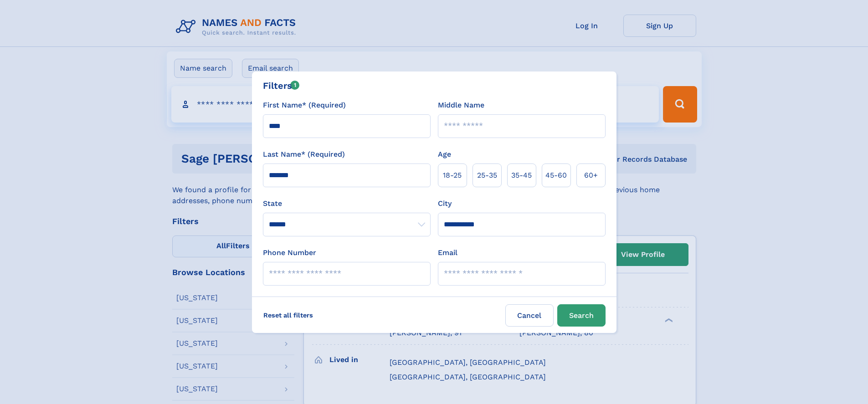 The image size is (868, 404). What do you see at coordinates (281, 85) in the screenshot?
I see `div: Filters` at bounding box center [281, 85].